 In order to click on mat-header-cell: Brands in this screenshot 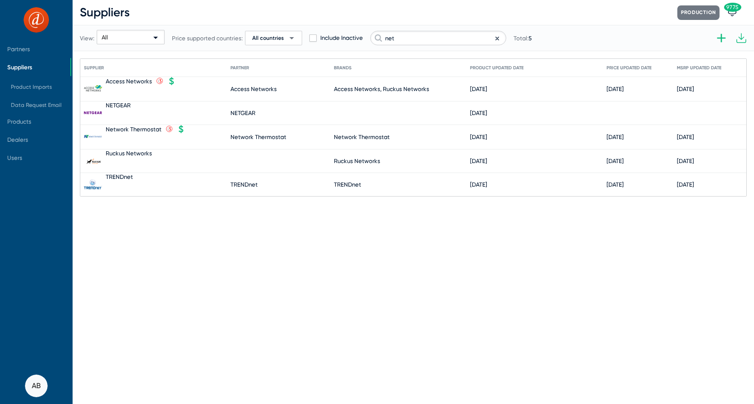, I will do `click(402, 68)`.